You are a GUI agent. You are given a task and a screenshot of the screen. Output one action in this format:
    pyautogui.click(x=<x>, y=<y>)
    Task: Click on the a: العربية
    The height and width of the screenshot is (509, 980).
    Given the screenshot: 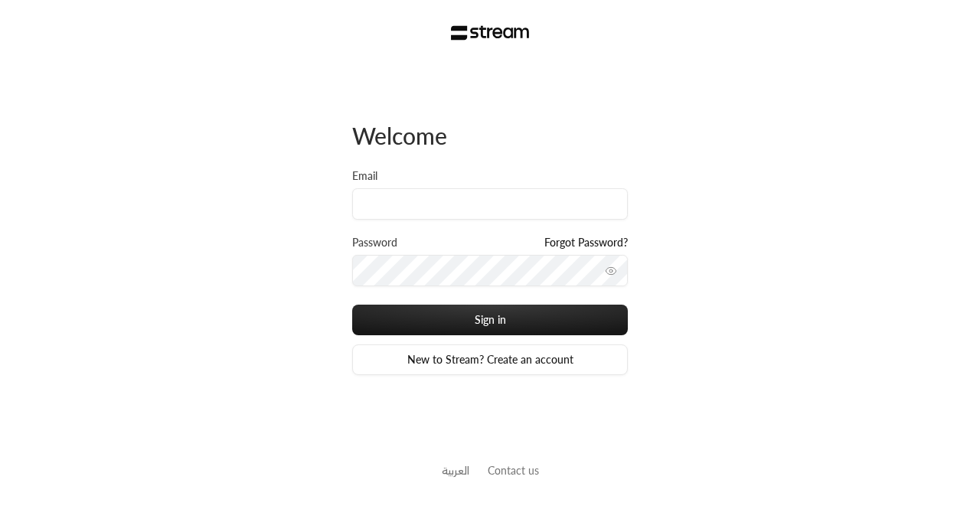 What is the action you would take?
    pyautogui.click(x=456, y=470)
    